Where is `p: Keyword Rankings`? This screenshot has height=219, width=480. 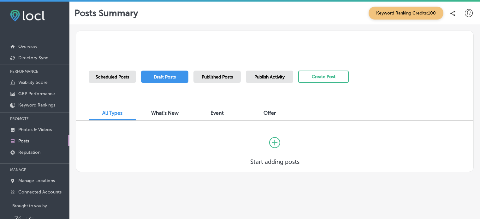 p: Keyword Rankings is located at coordinates (37, 105).